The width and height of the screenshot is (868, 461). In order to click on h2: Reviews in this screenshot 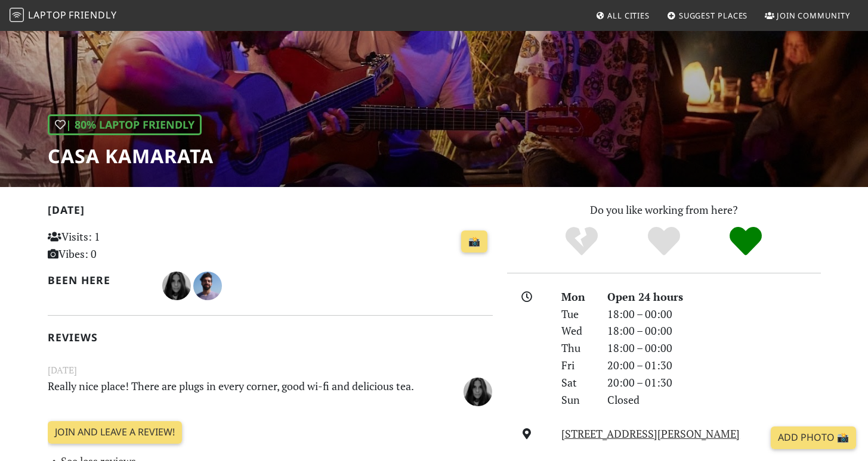, I will do `click(270, 338)`.